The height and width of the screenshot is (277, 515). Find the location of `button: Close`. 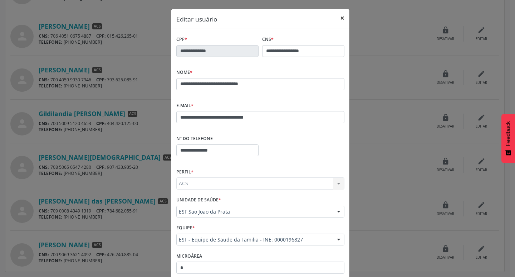

button: Close is located at coordinates (342, 18).